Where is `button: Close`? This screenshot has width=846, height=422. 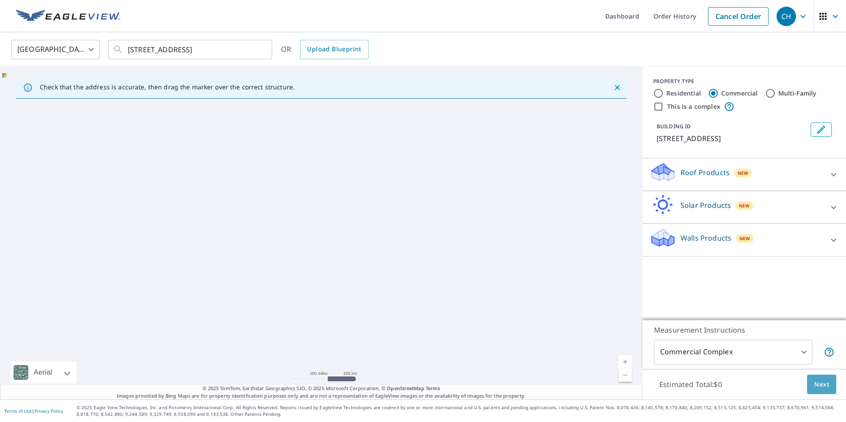 button: Close is located at coordinates (617, 88).